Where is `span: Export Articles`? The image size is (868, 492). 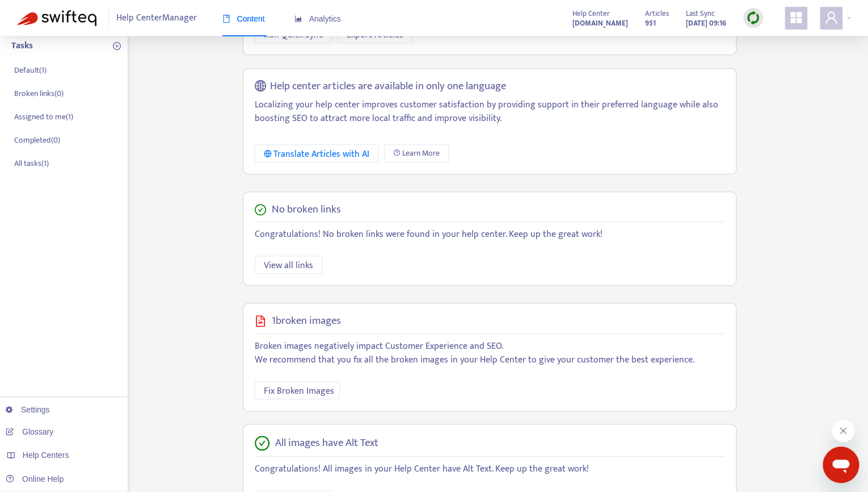
span: Export Articles is located at coordinates (375, 35).